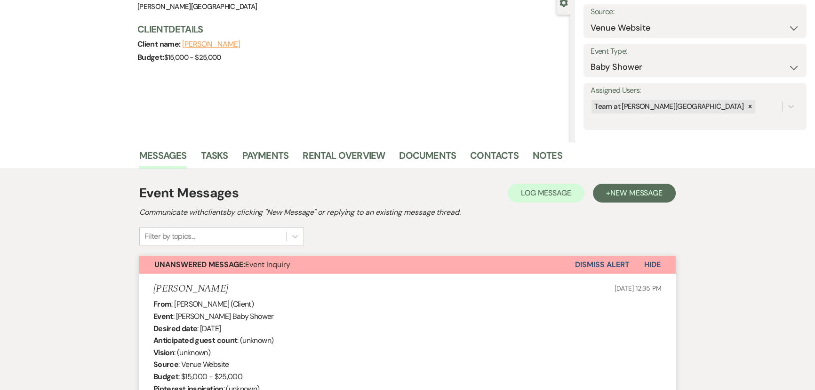 Image resolution: width=815 pixels, height=390 pixels. Describe the element at coordinates (494, 158) in the screenshot. I see `a: Contacts` at that location.